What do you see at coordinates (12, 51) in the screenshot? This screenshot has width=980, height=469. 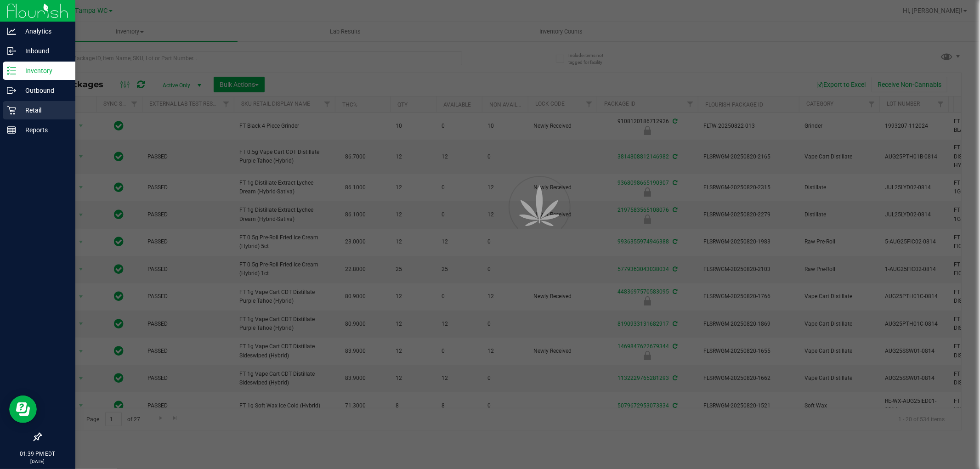 I see `inline-svg: Inbound` at bounding box center [12, 51].